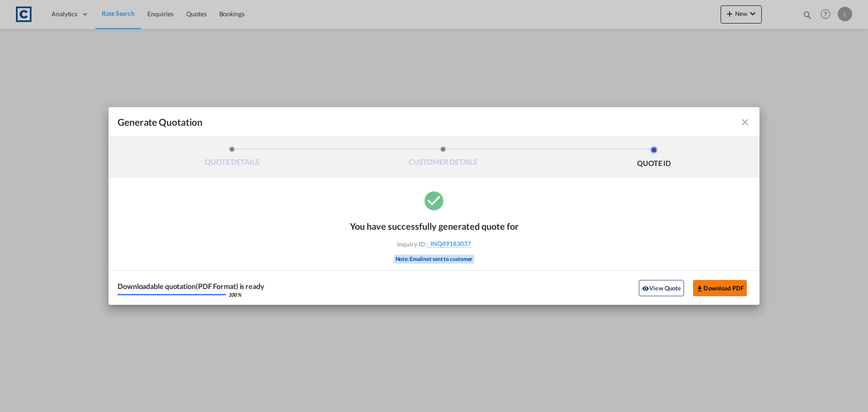  What do you see at coordinates (661, 288) in the screenshot?
I see `button: icon-eyeView Quote` at bounding box center [661, 288].